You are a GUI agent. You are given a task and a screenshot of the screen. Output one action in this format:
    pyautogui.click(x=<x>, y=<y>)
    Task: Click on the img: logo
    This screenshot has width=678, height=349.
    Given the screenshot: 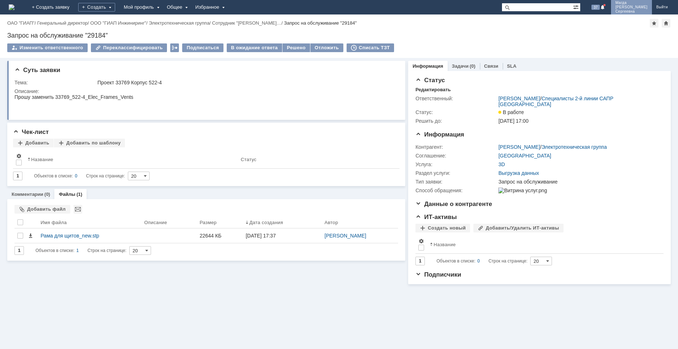 What is the action you would take?
    pyautogui.click(x=12, y=7)
    